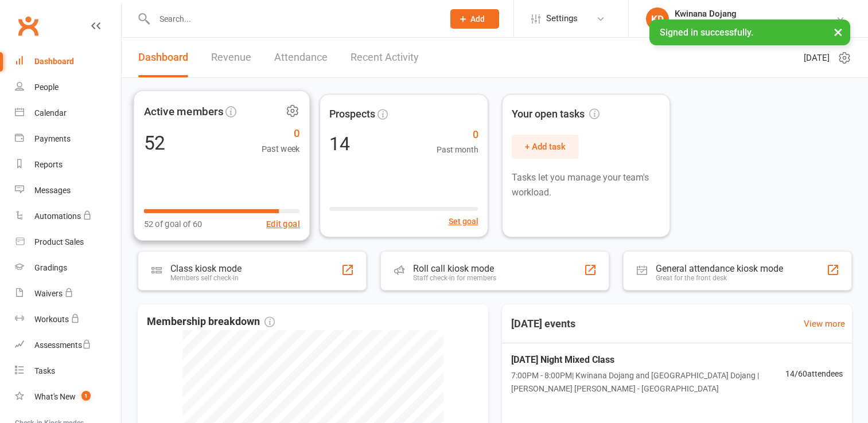 This screenshot has width=868, height=423. Describe the element at coordinates (50, 268) in the screenshot. I see `div: Gradings` at that location.